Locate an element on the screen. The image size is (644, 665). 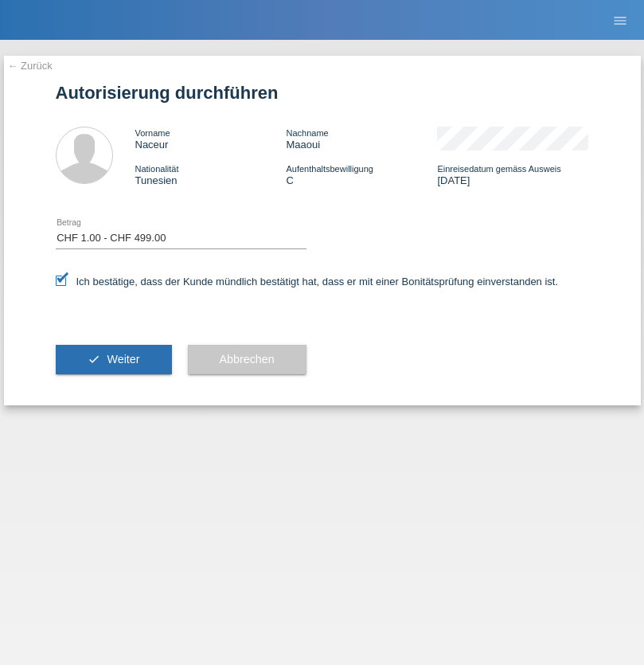
span: Aufenthaltsbewilligung is located at coordinates (329, 169).